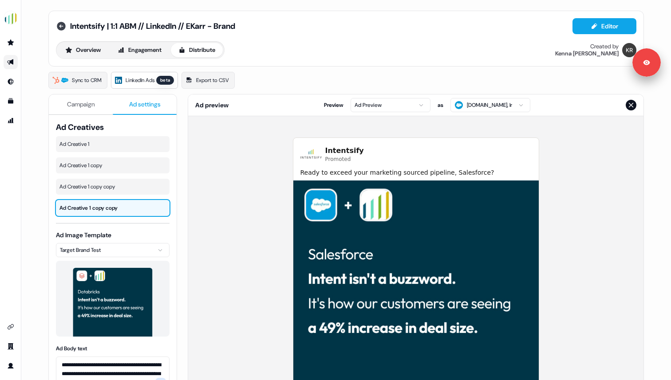 This screenshot has width=671, height=380. Describe the element at coordinates (11, 101) in the screenshot. I see `a: Go to templates` at that location.